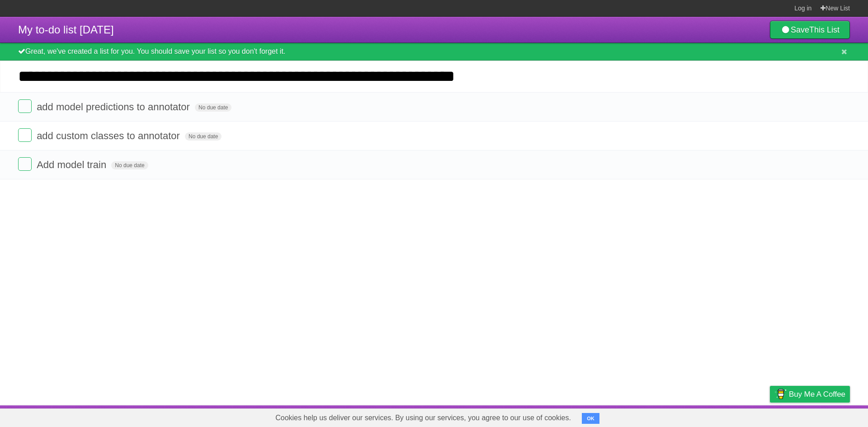 The height and width of the screenshot is (427, 868). Describe the element at coordinates (590, 419) in the screenshot. I see `button: OK` at that location.